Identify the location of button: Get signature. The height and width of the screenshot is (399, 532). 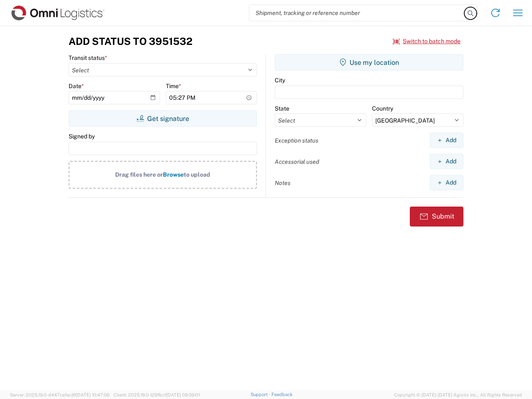
(163, 119).